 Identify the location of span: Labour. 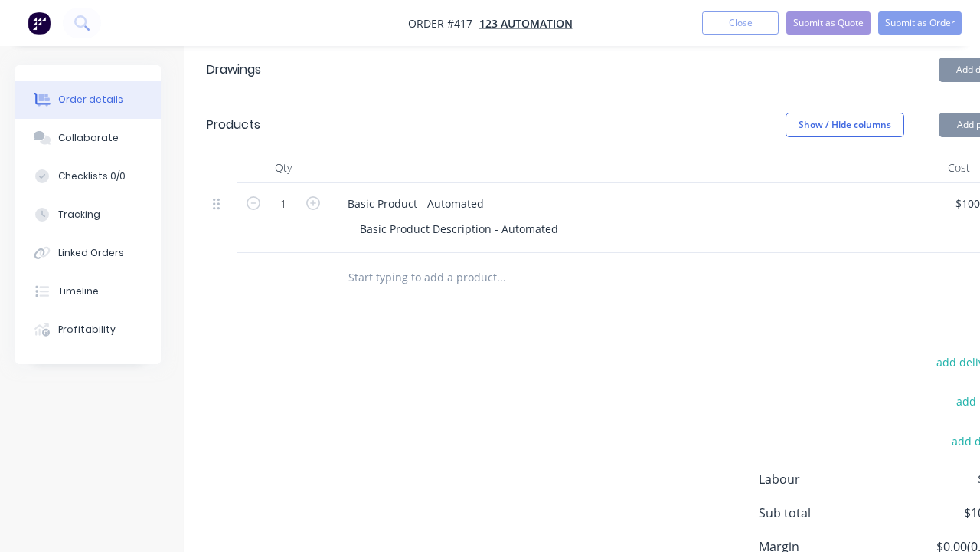
(827, 479).